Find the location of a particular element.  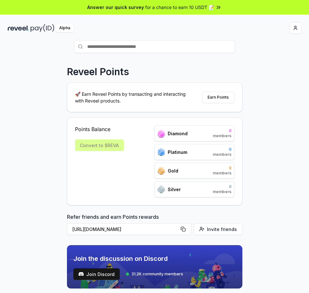

span: Platinum is located at coordinates (177, 152).